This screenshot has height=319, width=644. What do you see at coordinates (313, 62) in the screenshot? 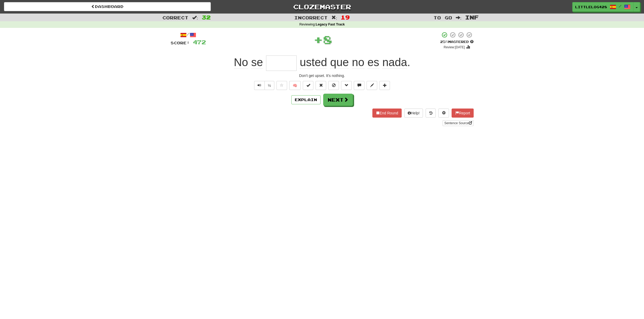
I see `span: usted` at bounding box center [313, 62].